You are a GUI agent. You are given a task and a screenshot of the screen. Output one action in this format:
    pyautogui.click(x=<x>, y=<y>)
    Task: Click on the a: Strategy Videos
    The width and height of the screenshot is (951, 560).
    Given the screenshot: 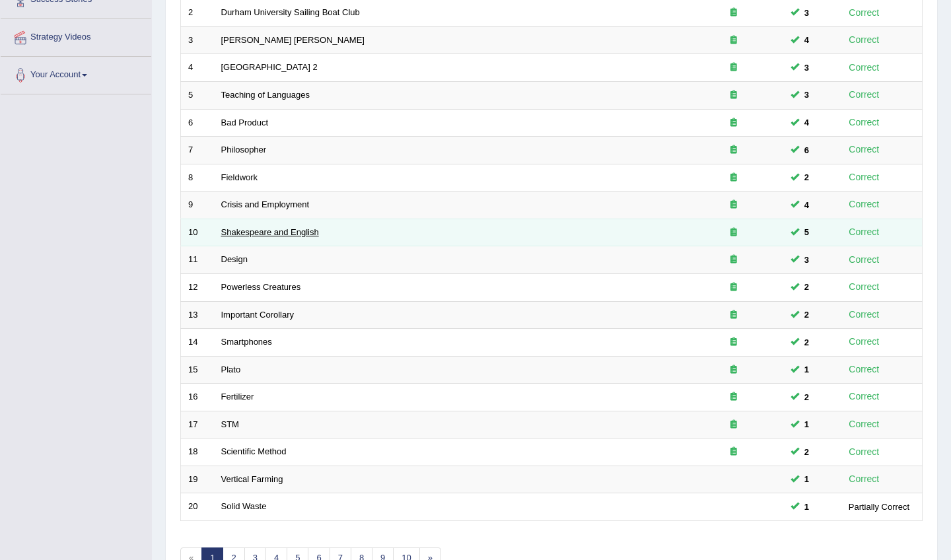 What is the action you would take?
    pyautogui.click(x=76, y=36)
    